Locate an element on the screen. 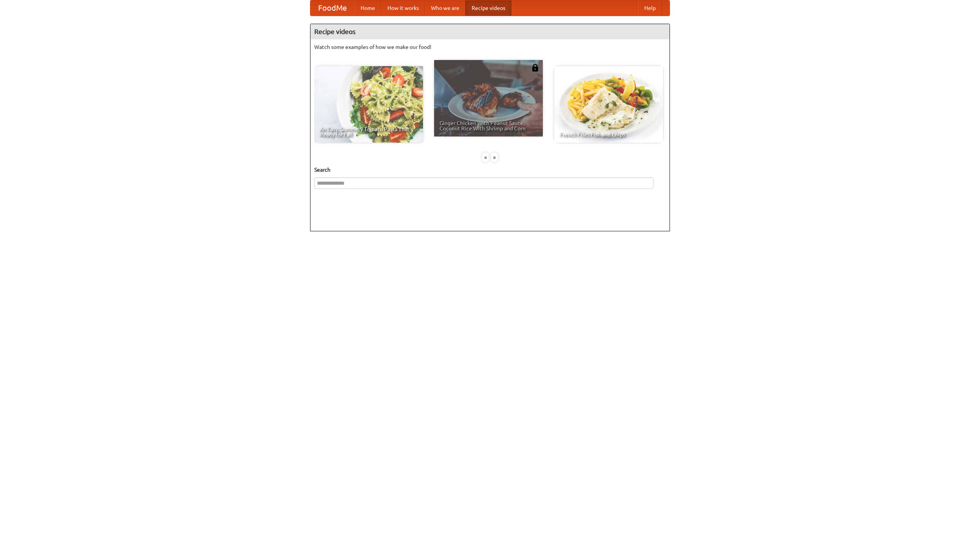 The width and height of the screenshot is (980, 541). h5: Search is located at coordinates (490, 170).